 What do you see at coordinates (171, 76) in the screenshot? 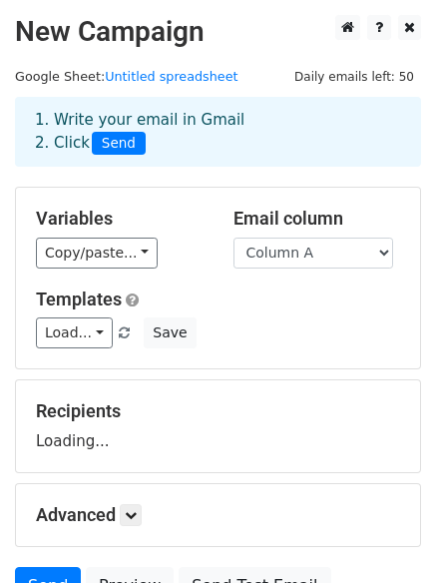
I see `a: Untitled spreadsheet` at bounding box center [171, 76].